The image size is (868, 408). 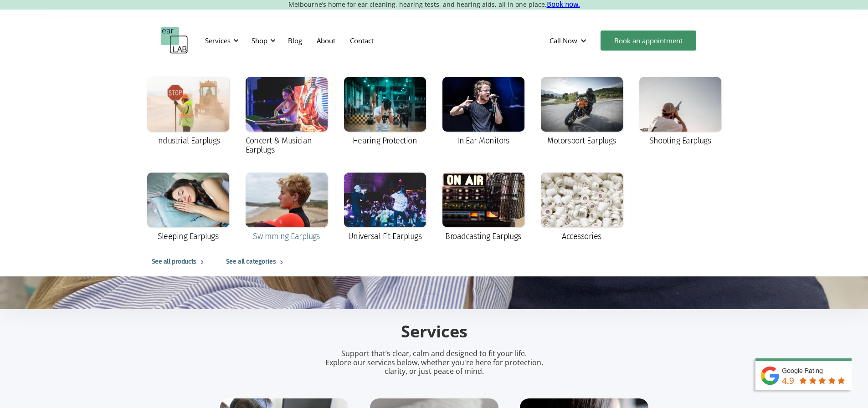 I want to click on a: Sleeping Earplugs, so click(x=188, y=208).